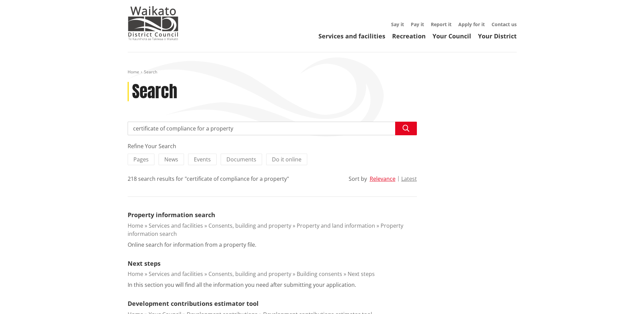  Describe the element at coordinates (409, 36) in the screenshot. I see `a: Recreation` at that location.